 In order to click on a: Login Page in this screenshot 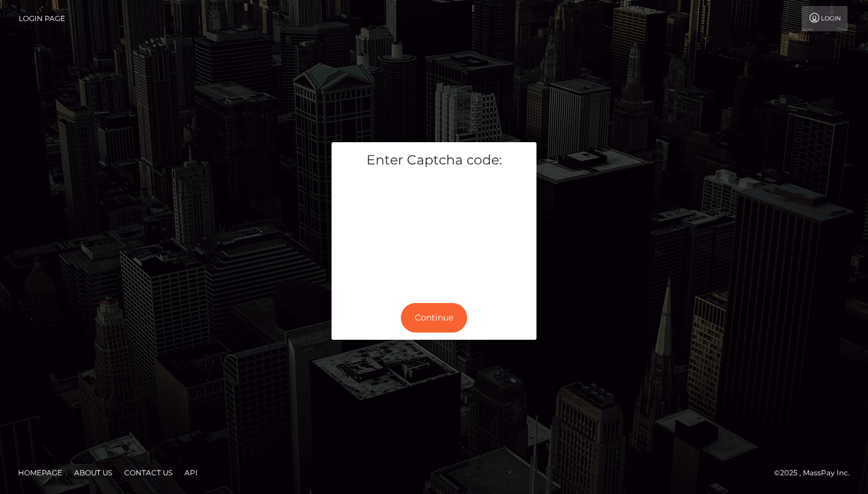, I will do `click(41, 18)`.